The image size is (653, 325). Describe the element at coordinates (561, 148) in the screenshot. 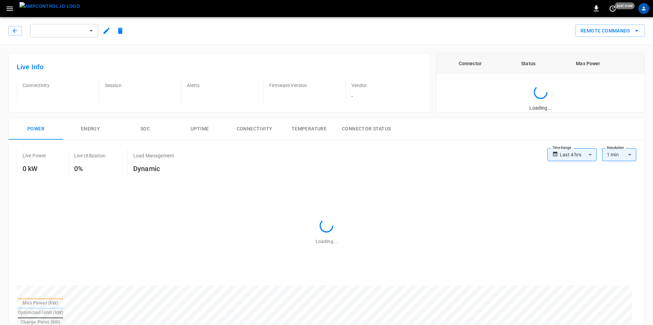

I see `label: Time Range` at that location.